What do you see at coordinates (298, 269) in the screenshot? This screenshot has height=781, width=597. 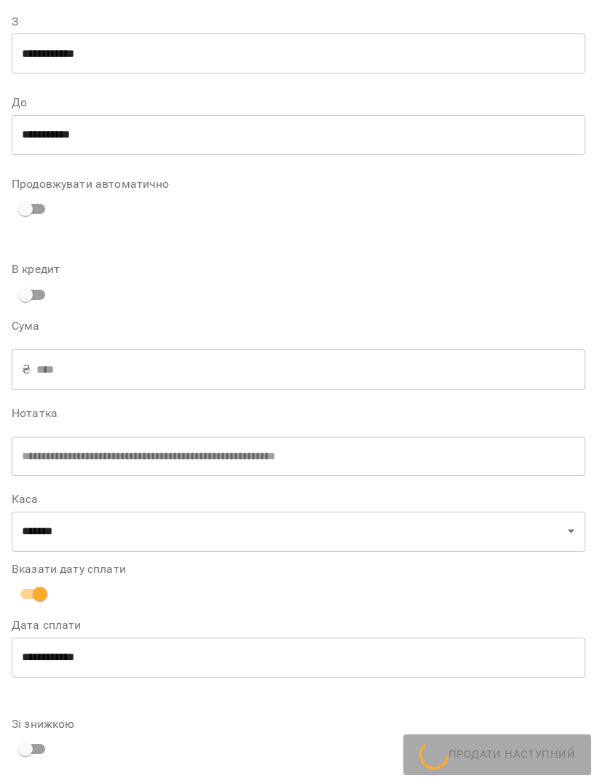 I see `label: В кредит` at bounding box center [298, 269].